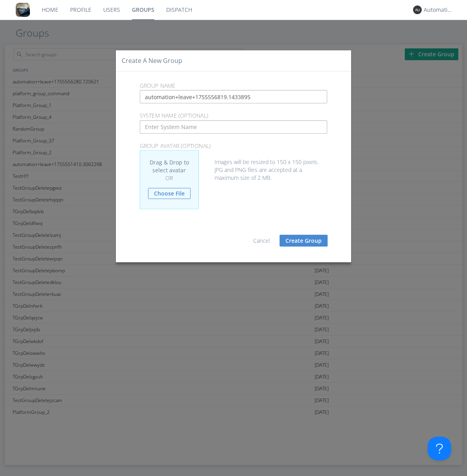 The image size is (467, 476). Describe the element at coordinates (234, 166) in the screenshot. I see `div: Images will be resized to 150 x 150 pixels. JPG and PNG files are accepted at a maximum size of 2...` at that location.